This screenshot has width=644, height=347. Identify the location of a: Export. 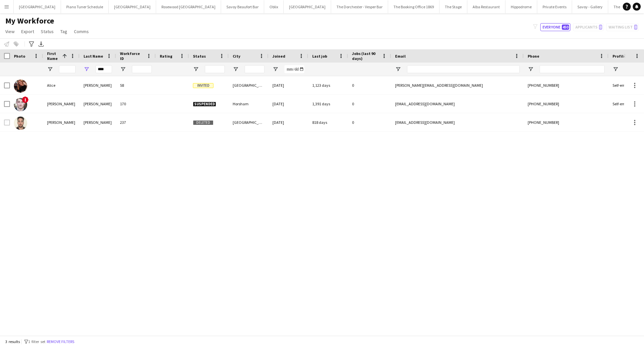
(27, 31).